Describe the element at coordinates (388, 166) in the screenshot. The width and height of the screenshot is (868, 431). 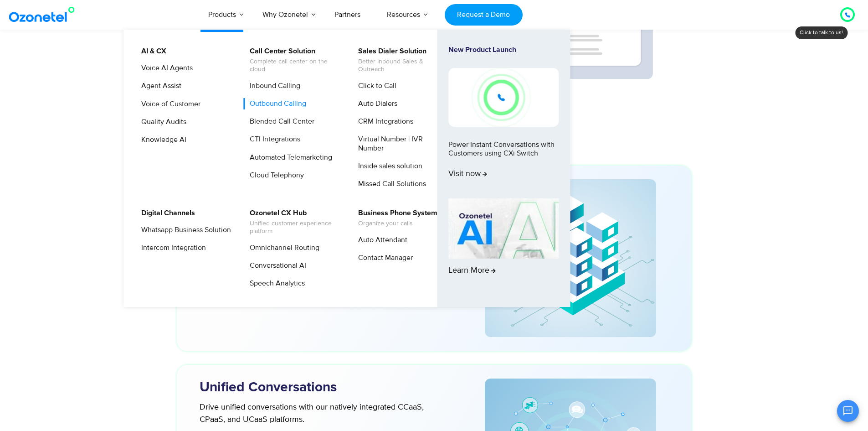
I see `a: Inside sales solution` at that location.